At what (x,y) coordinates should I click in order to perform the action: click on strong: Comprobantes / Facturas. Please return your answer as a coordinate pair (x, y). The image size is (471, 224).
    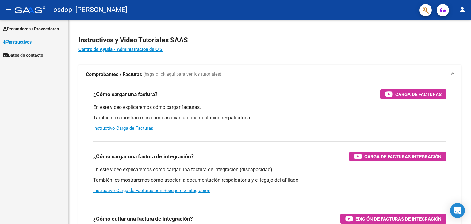
    Looking at the image, I should click on (114, 74).